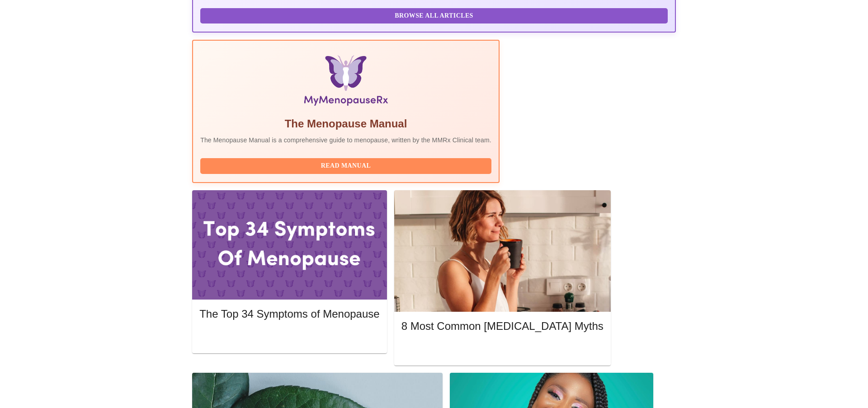 The image size is (868, 408). Describe the element at coordinates (346, 166) in the screenshot. I see `span: Read Manual` at that location.